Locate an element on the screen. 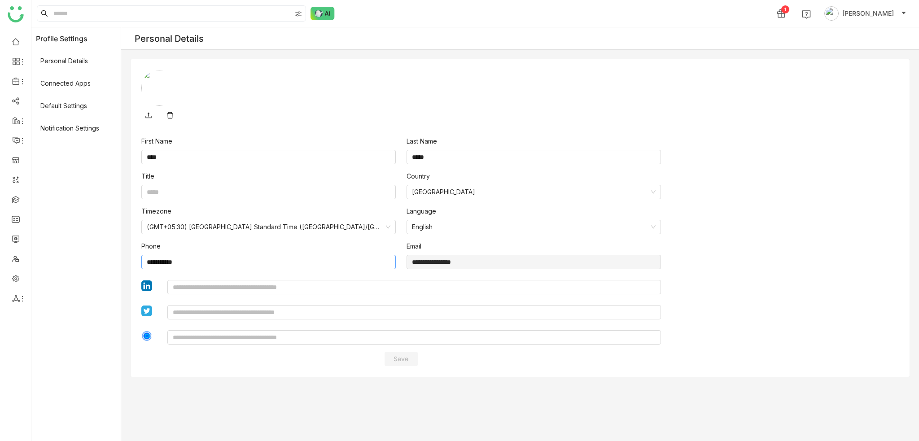  img: ask-buddy-normal.svg is located at coordinates (323, 13).